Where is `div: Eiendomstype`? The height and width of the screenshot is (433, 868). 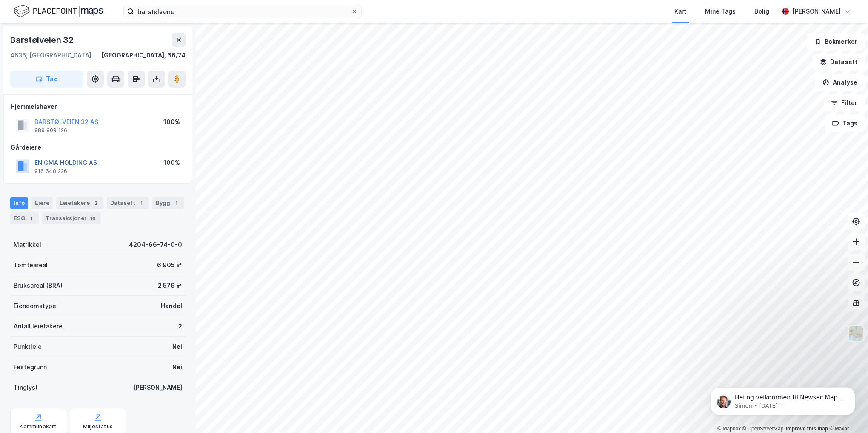 div: Eiendomstype is located at coordinates (35, 306).